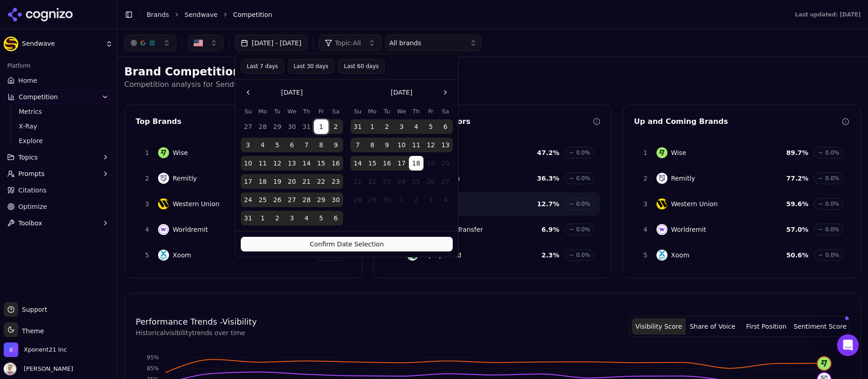 Image resolution: width=868 pixels, height=379 pixels. I want to click on span: 89.7 %, so click(798, 153).